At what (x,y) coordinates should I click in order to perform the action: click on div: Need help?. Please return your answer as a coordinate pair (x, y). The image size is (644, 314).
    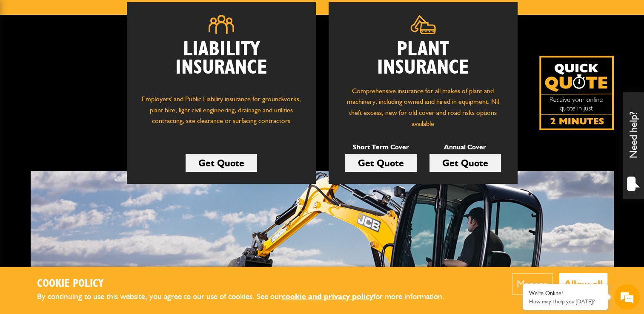
    Looking at the image, I should click on (633, 145).